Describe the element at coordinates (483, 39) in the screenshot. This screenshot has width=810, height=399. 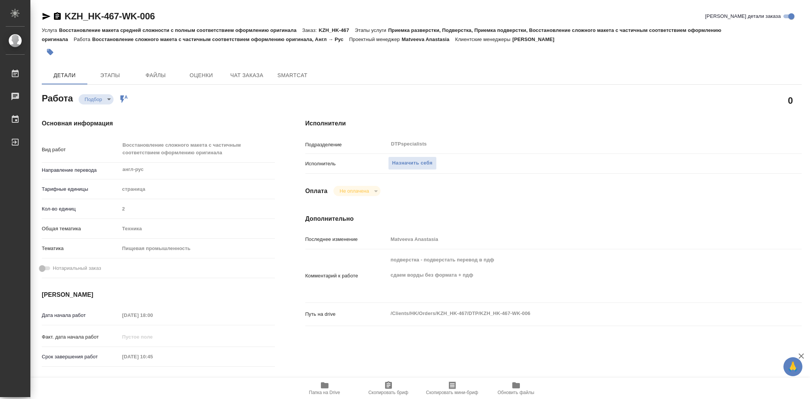
I see `p: Клиентские менеджеры` at that location.